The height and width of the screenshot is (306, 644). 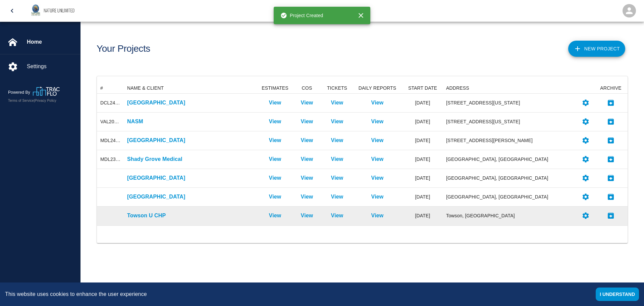 I want to click on div: Chat Widget, so click(x=628, y=290).